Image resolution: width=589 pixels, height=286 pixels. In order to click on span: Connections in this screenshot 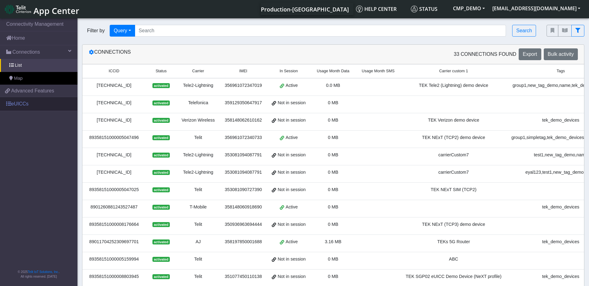, I will do `click(26, 52)`.